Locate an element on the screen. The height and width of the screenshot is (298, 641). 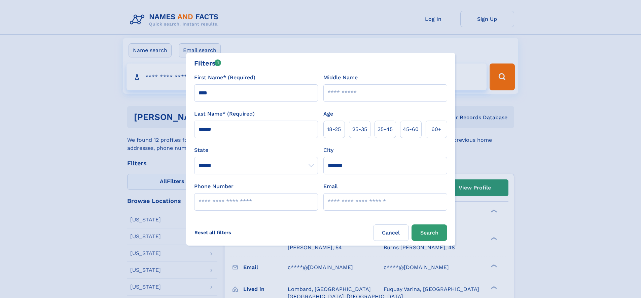
span: 18‑25 is located at coordinates (334, 129).